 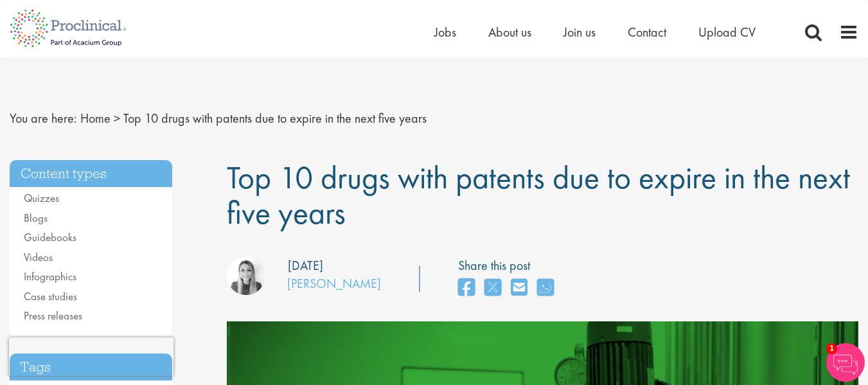 I want to click on a: breadcrumb link, so click(x=95, y=118).